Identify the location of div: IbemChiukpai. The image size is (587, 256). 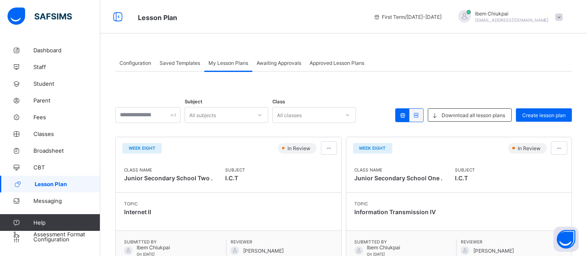
(508, 17).